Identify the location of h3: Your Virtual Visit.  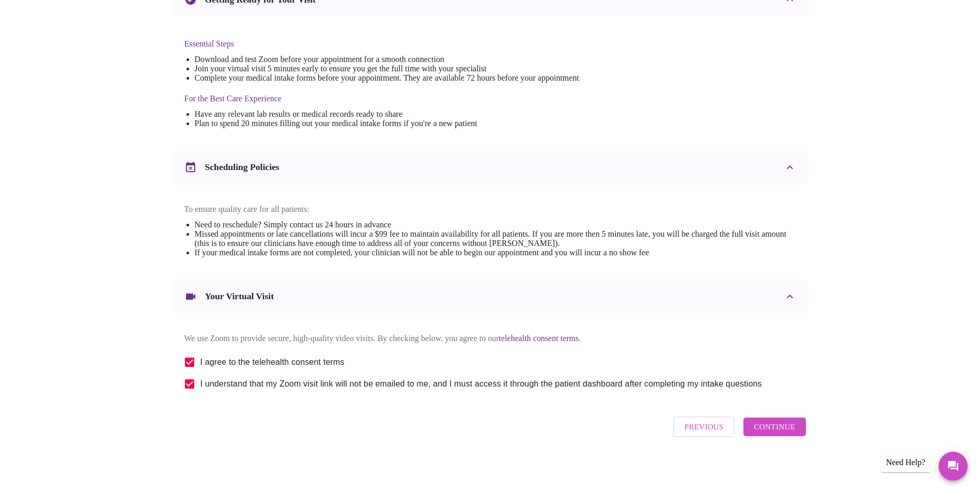
(239, 296).